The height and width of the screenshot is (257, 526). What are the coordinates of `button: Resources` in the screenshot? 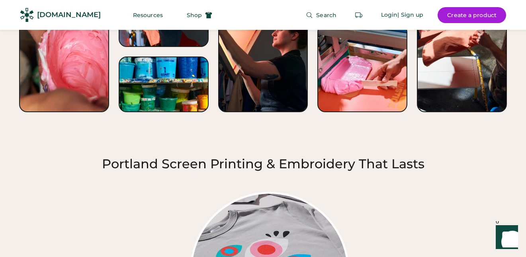 It's located at (148, 15).